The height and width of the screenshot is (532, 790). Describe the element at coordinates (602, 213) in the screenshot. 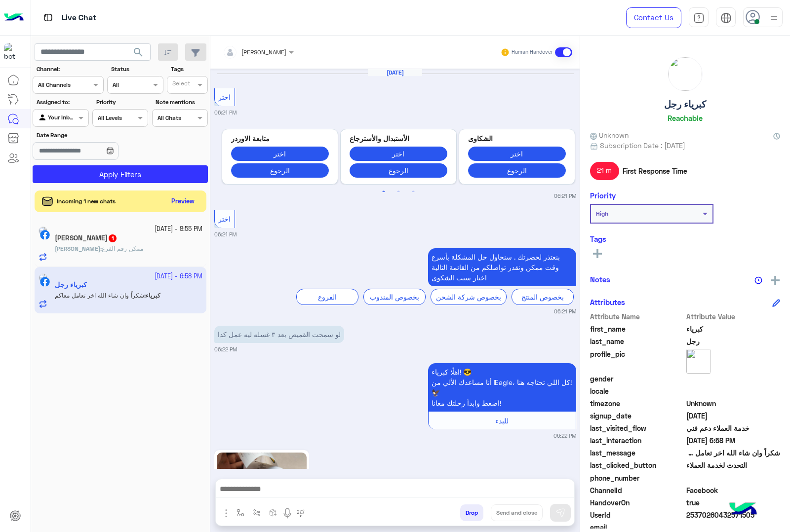

I see `b: High` at that location.